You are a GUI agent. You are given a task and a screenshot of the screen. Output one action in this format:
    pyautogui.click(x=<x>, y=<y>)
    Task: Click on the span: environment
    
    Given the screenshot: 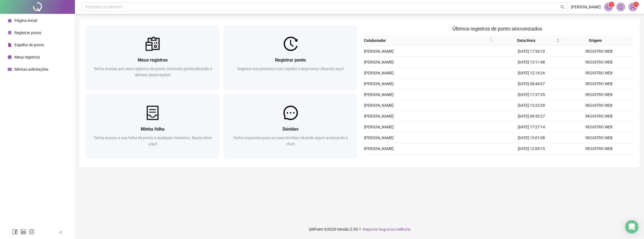 What is the action you would take?
    pyautogui.click(x=10, y=33)
    